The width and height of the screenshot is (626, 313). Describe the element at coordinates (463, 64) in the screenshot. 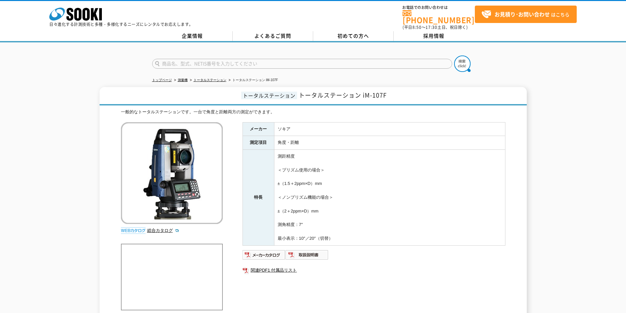

I see `img: btn_search.png` at that location.